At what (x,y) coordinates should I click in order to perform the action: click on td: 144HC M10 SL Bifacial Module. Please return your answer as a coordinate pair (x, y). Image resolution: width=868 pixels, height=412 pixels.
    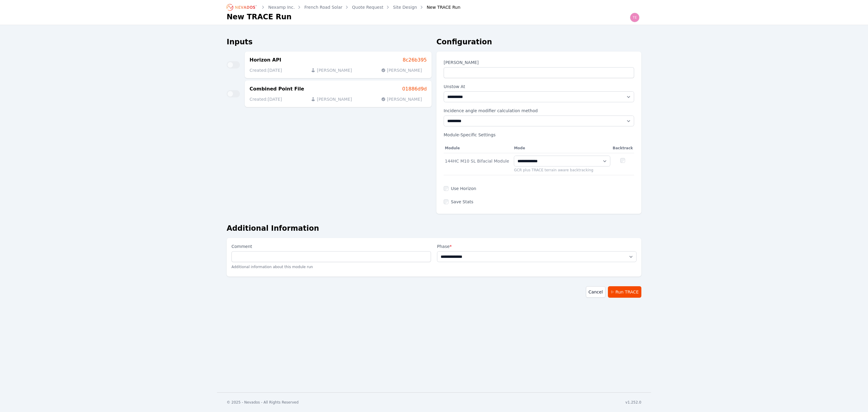
    Looking at the image, I should click on (478, 164).